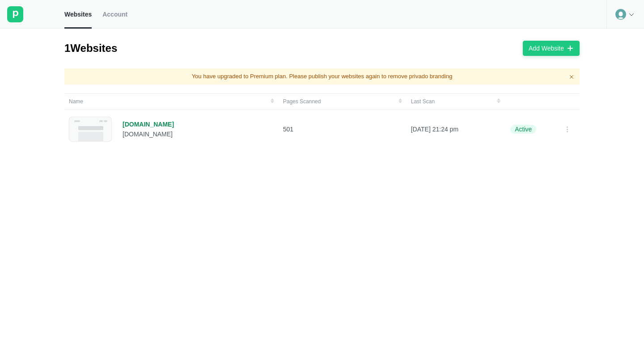 This screenshot has height=363, width=644. What do you see at coordinates (546, 49) in the screenshot?
I see `div: Add Website` at bounding box center [546, 49].